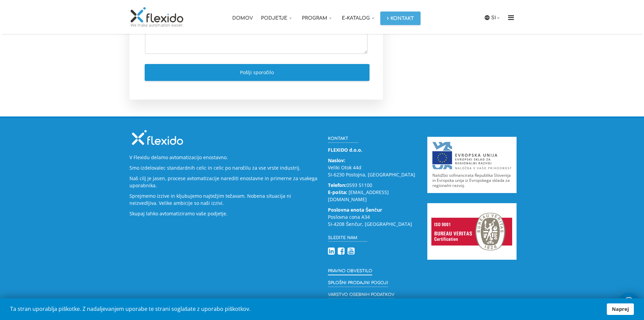 Image resolution: width=644 pixels, height=320 pixels. What do you see at coordinates (361, 294) in the screenshot?
I see `a: Varstvo osebnih podatkov` at bounding box center [361, 294].